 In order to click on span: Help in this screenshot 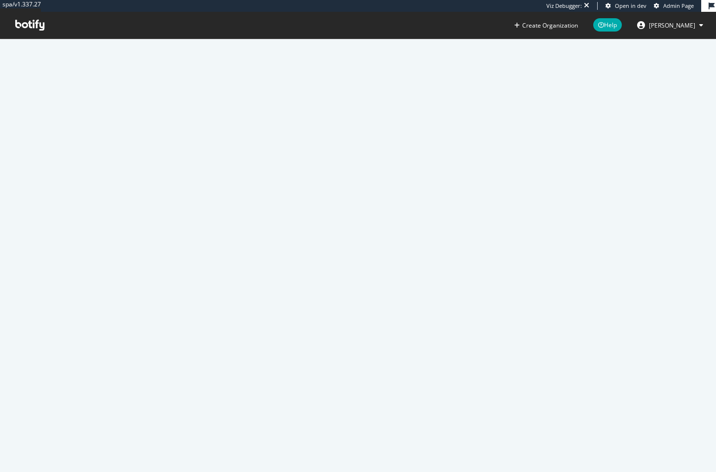, I will do `click(607, 25)`.